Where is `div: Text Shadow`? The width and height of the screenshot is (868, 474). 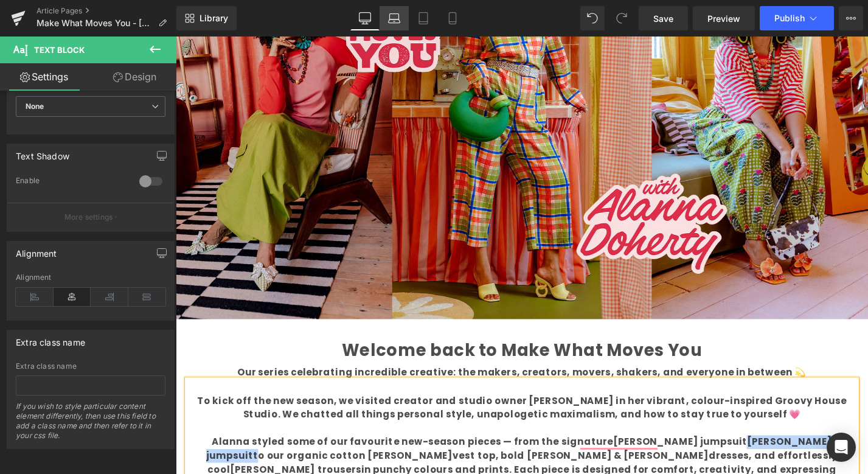 div: Text Shadow is located at coordinates (42, 152).